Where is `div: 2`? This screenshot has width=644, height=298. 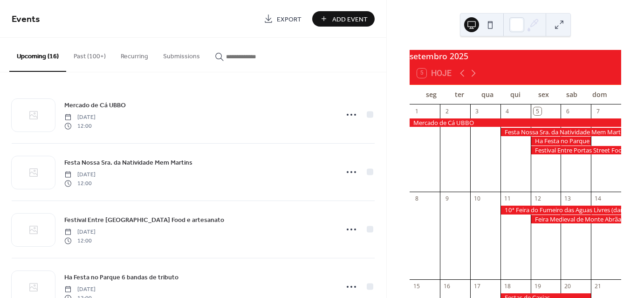 div: 2 is located at coordinates (447, 111).